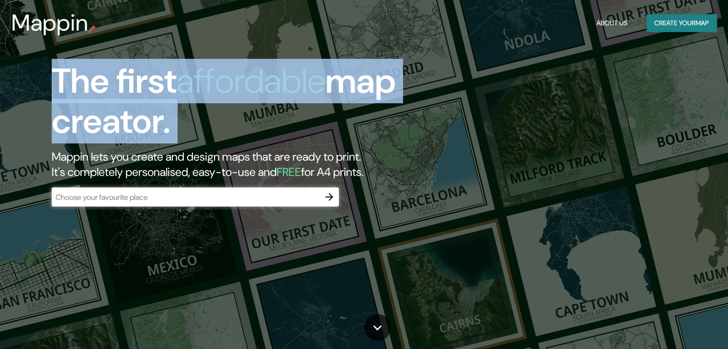 This screenshot has height=349, width=728. Describe the element at coordinates (50, 23) in the screenshot. I see `h3: Mappin` at that location.